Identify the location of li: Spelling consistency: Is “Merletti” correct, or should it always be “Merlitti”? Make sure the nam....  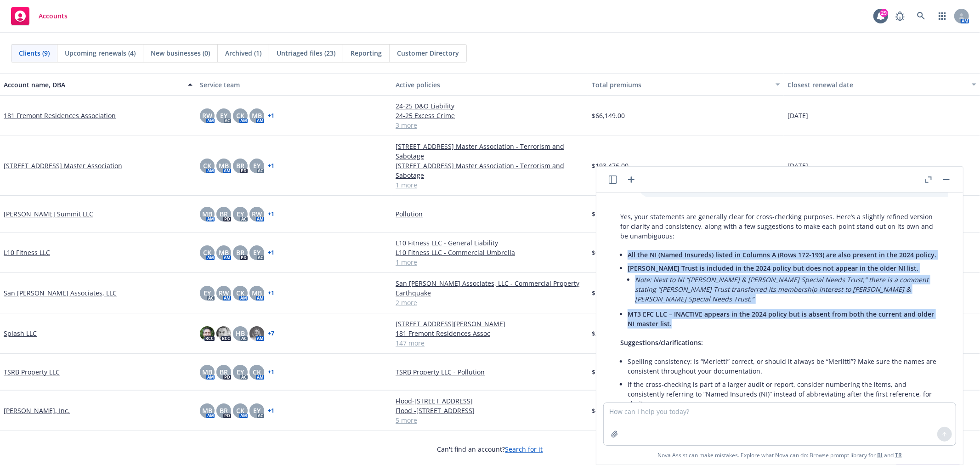
(783, 366).